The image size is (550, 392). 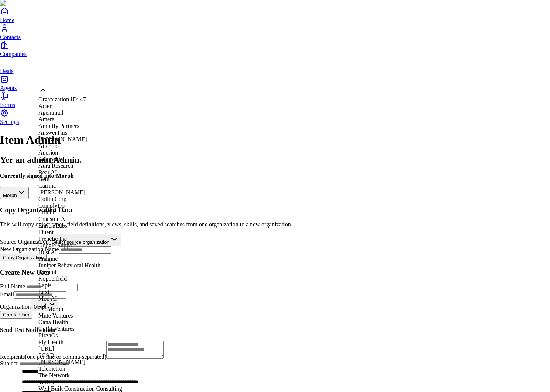 I want to click on span: Well Built Construction Consulting, so click(x=80, y=388).